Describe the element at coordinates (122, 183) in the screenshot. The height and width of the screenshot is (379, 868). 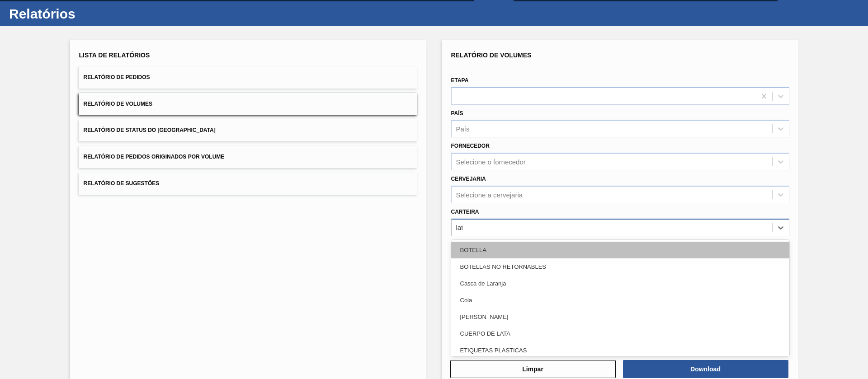
I see `span: Relatório de Sugestões` at that location.